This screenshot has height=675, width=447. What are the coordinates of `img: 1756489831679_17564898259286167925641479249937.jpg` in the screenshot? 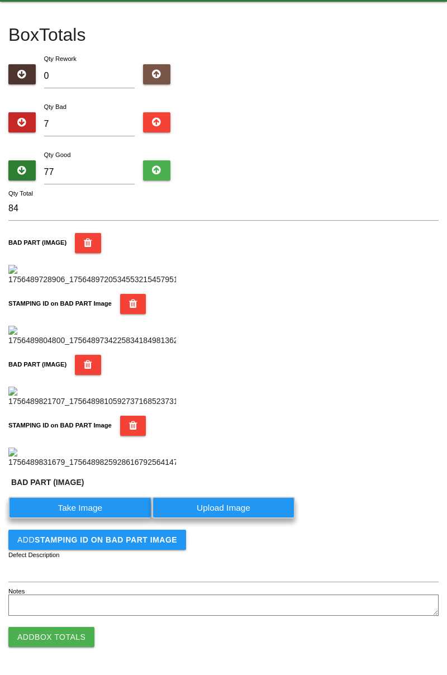 It's located at (92, 458).